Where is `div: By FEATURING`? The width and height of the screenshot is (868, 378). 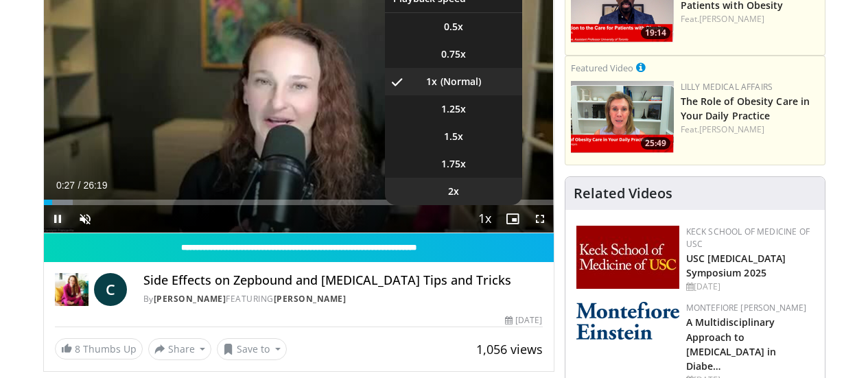 div: By FEATURING is located at coordinates (343, 299).